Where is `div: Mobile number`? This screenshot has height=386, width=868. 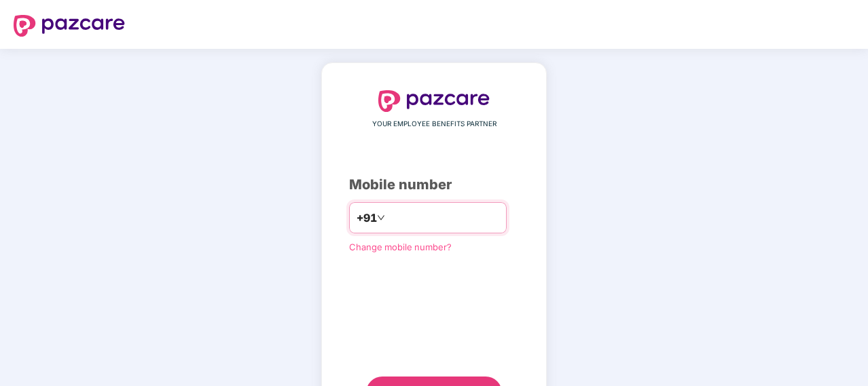
div: Mobile number is located at coordinates (434, 185).